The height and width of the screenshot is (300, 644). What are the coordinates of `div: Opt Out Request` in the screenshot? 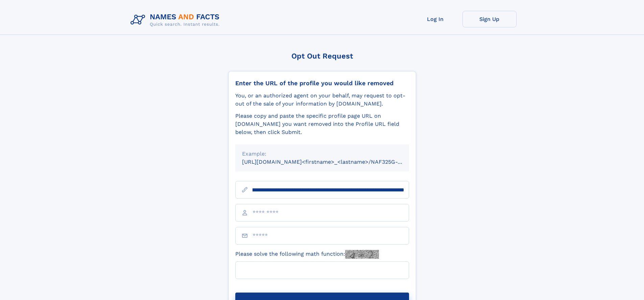 It's located at (322, 56).